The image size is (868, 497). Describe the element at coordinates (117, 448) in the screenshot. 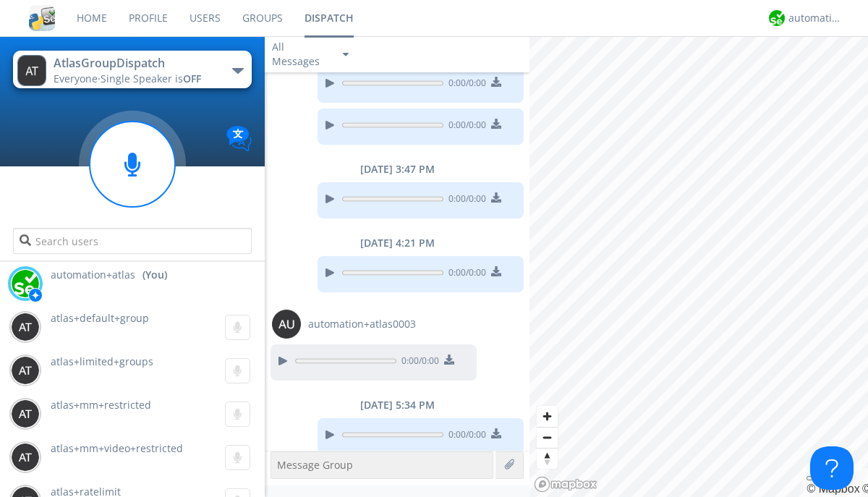

I see `span: atlas+mm+video+restricted` at that location.